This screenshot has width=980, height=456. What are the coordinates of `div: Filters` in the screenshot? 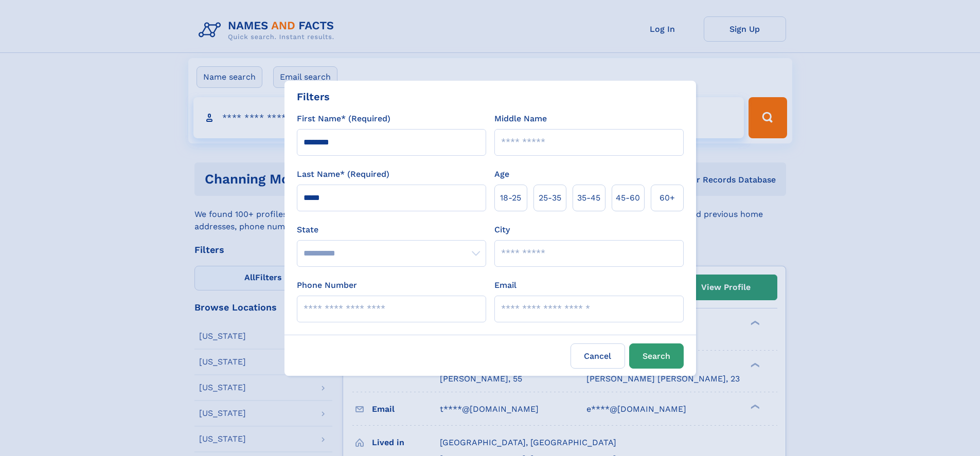 It's located at (313, 97).